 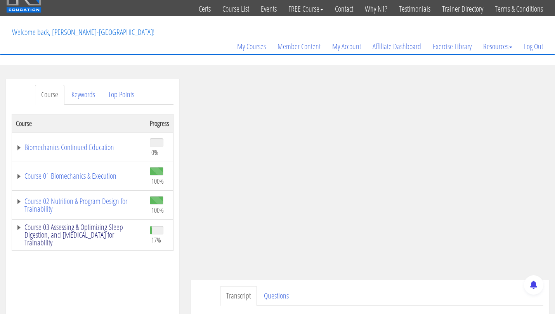 What do you see at coordinates (79, 205) in the screenshot?
I see `a: Course 02 Nutrition & Program Design for Trainability` at bounding box center [79, 205].